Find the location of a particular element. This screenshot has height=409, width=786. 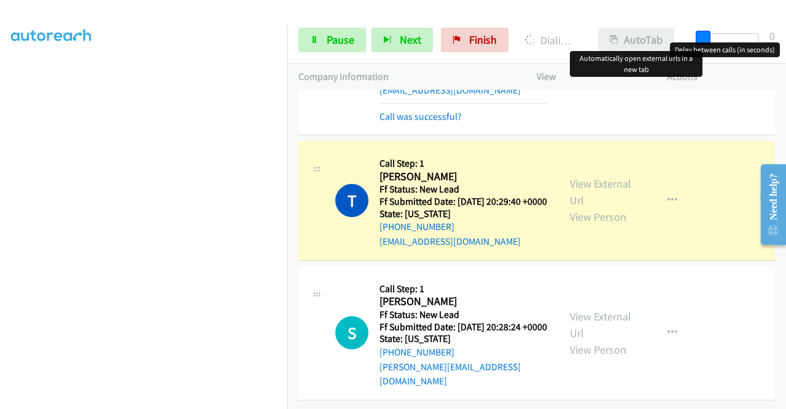

p: View is located at coordinates (591, 77).